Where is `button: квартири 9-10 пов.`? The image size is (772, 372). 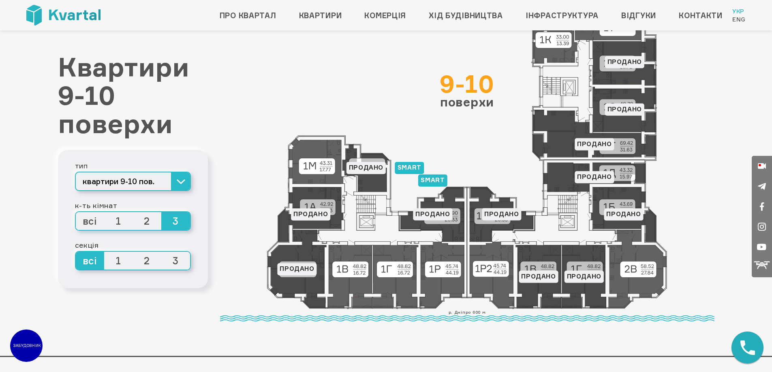
button: квартири 9-10 пов. is located at coordinates (133, 181).